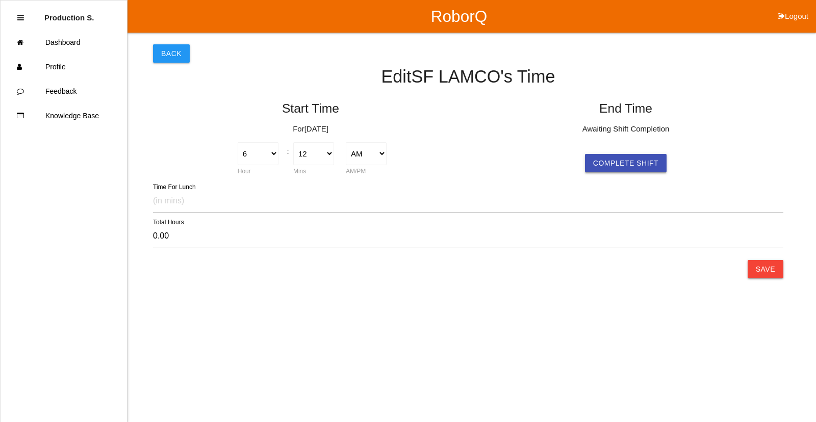  Describe the element at coordinates (244, 171) in the screenshot. I see `label: Hour` at that location.